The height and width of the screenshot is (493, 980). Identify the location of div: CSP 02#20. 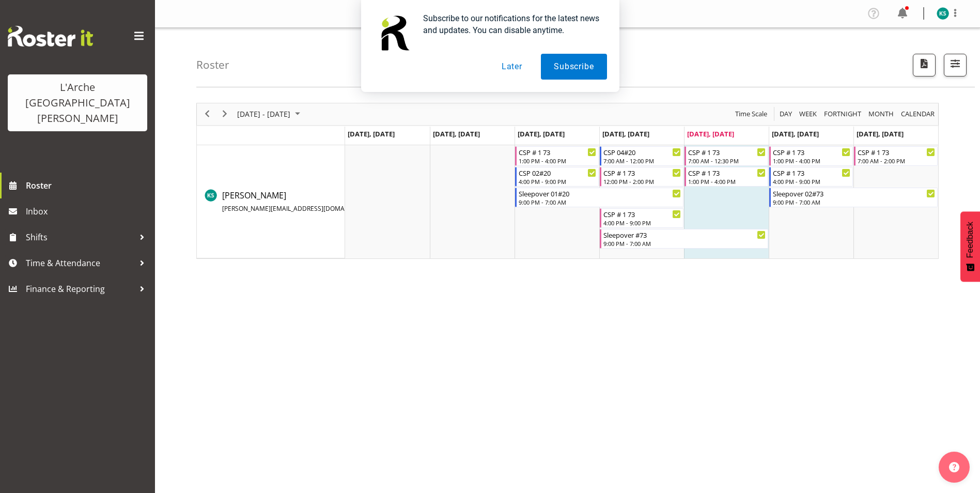
(557, 173).